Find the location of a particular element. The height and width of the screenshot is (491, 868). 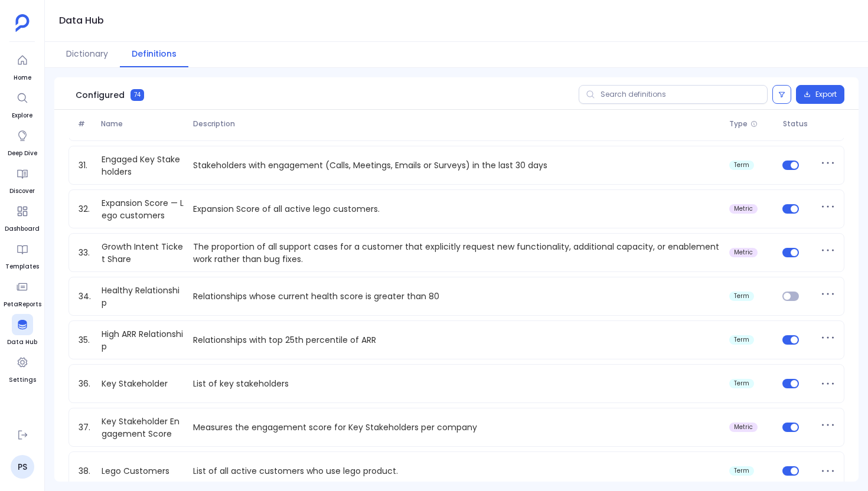

span: 35. is located at coordinates (85, 340).